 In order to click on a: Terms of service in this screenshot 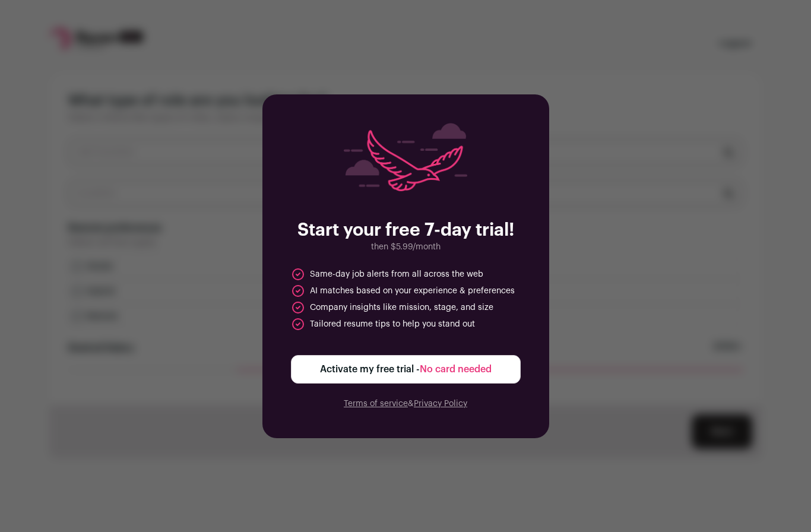, I will do `click(376, 403)`.